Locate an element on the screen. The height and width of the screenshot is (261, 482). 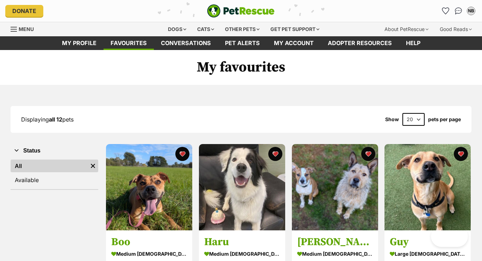
button: My account is located at coordinates (471, 11).